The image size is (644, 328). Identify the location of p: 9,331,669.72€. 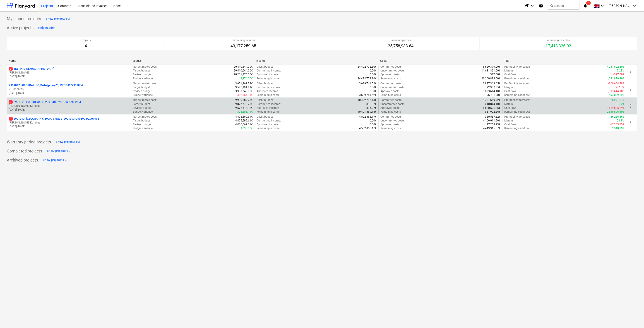
(492, 100).